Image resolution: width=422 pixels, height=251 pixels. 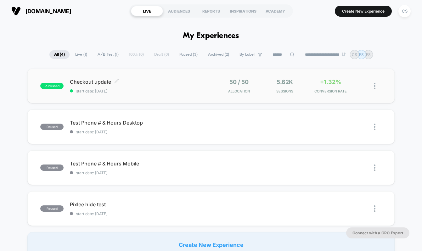 I want to click on span: 50 / 50, so click(x=239, y=82).